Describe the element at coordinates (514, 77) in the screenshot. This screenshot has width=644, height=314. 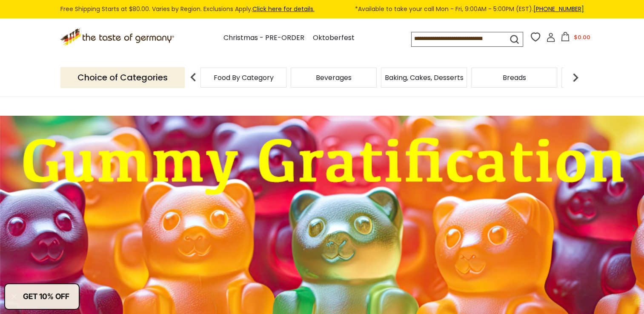
I see `a: Breads` at that location.